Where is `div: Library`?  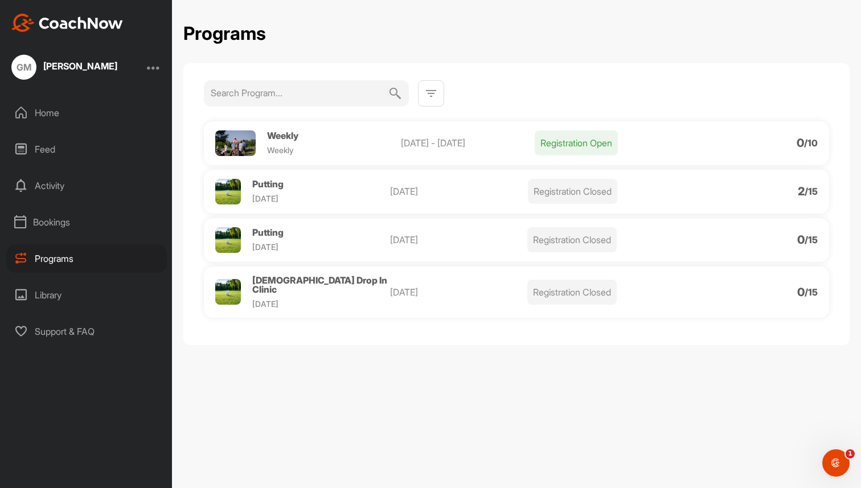
div: Library is located at coordinates (87, 295).